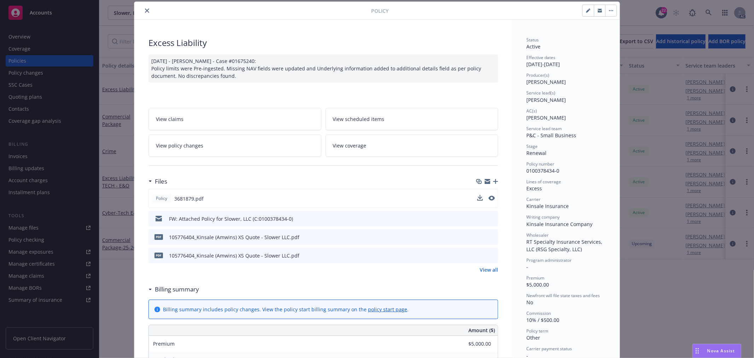  Describe the element at coordinates (540, 164) in the screenshot. I see `span: Policy number` at that location.